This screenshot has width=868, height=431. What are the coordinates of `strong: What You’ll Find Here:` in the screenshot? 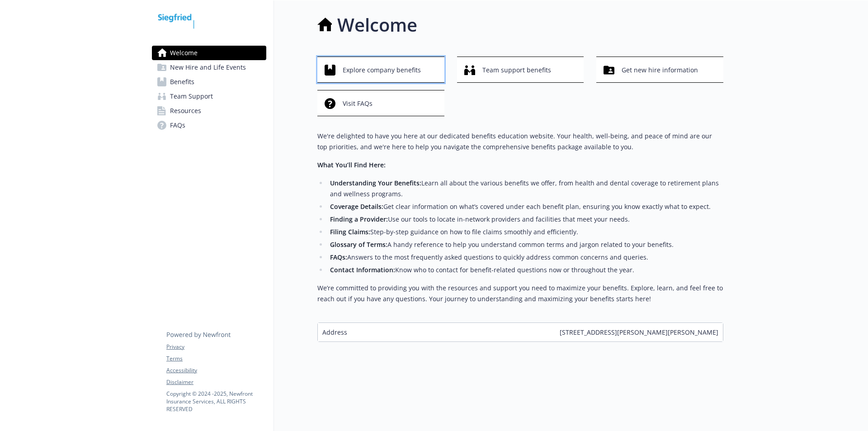 It's located at (352, 164).